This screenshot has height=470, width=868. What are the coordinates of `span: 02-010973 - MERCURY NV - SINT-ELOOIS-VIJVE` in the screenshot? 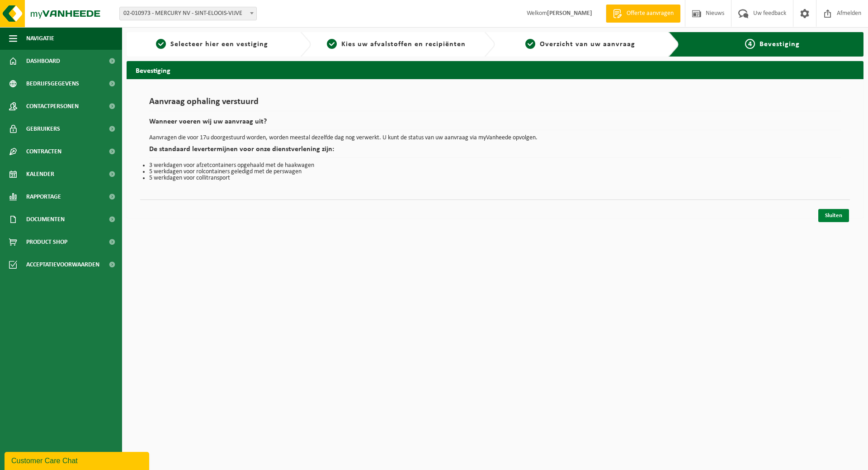 It's located at (188, 13).